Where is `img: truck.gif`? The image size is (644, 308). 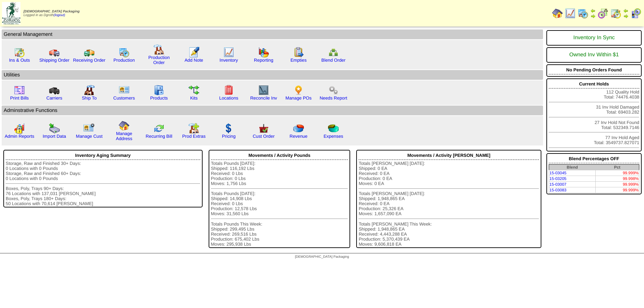 img: truck.gif is located at coordinates (54, 52).